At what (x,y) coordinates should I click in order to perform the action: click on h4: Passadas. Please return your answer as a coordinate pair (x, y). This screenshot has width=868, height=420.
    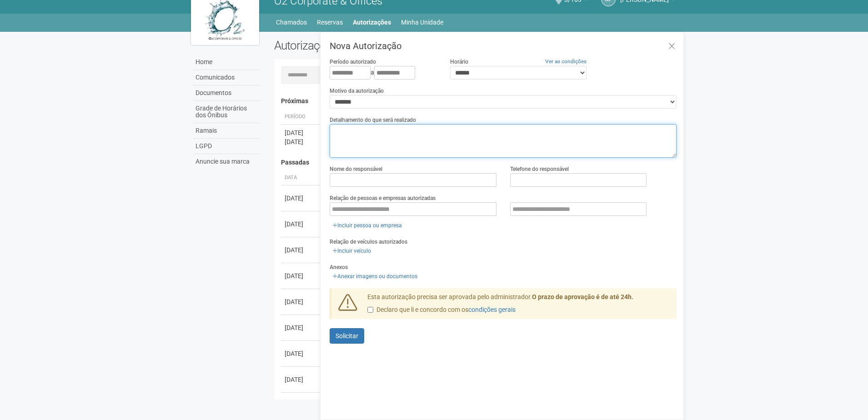
    Looking at the image, I should click on (475, 162).